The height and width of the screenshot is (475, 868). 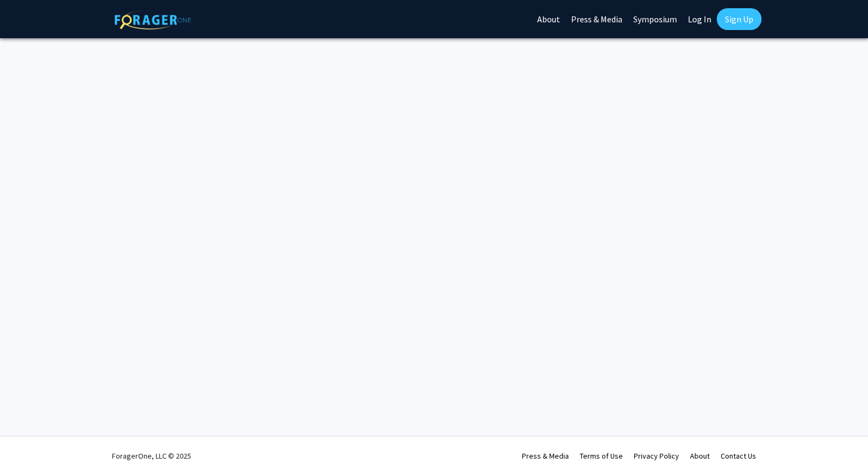 I want to click on div: ForagerOne, LLC © 2025, so click(x=151, y=456).